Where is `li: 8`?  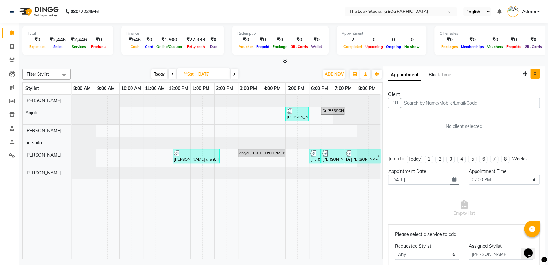
li: 8 is located at coordinates (505, 159).